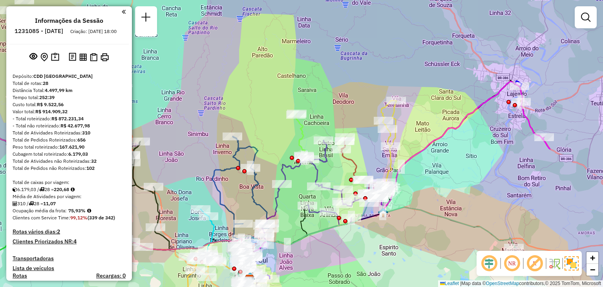 This screenshot has height=287, width=603. Describe the element at coordinates (20, 275) in the screenshot. I see `h4: Rotas` at that location.